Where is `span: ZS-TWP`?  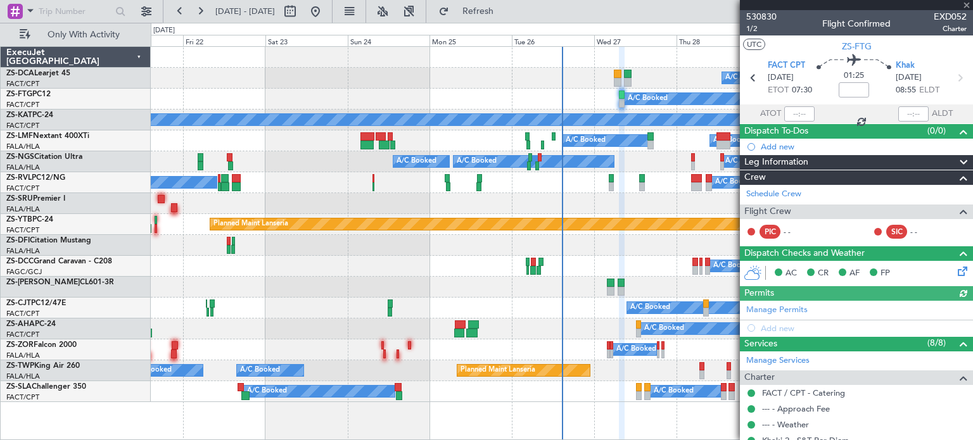
span: ZS-TWP is located at coordinates (20, 366).